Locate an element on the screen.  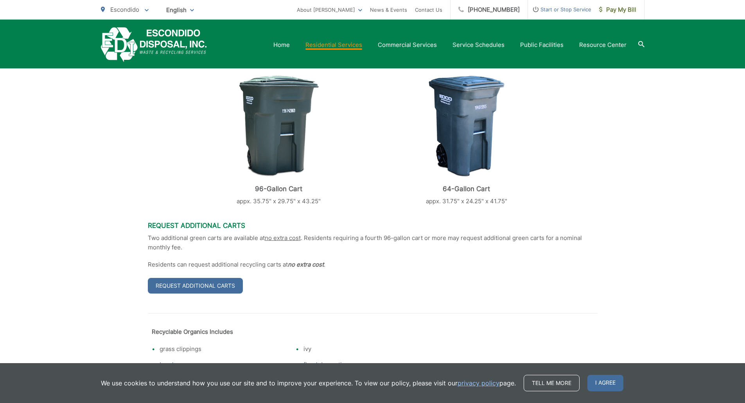
span: English is located at coordinates (180, 10).